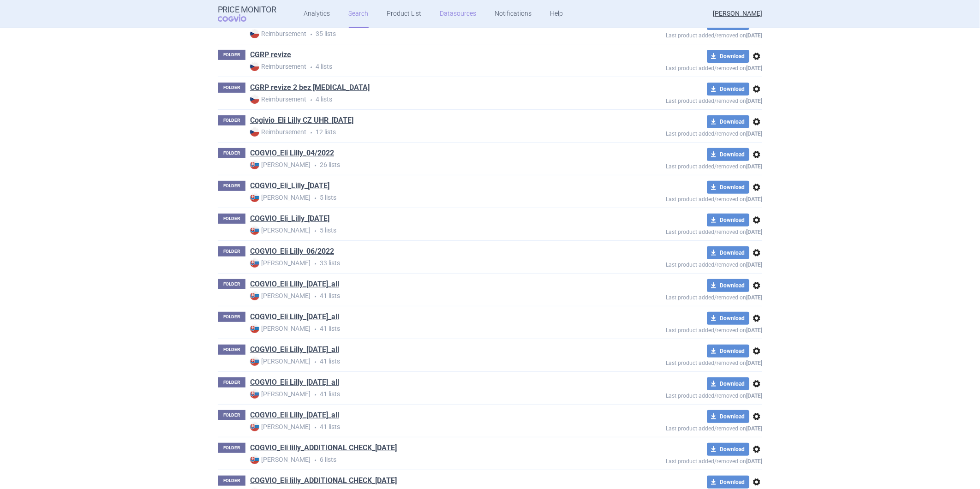 This screenshot has height=489, width=980. I want to click on p: 35 lists, so click(424, 34).